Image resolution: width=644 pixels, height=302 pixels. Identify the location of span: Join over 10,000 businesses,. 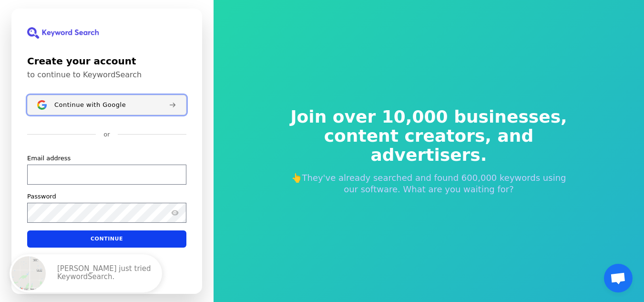
(429, 117).